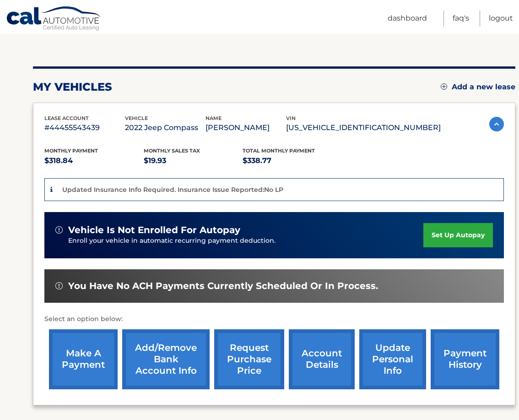  What do you see at coordinates (154, 230) in the screenshot?
I see `span: vehicle is not enrolled for autopay` at bounding box center [154, 230].